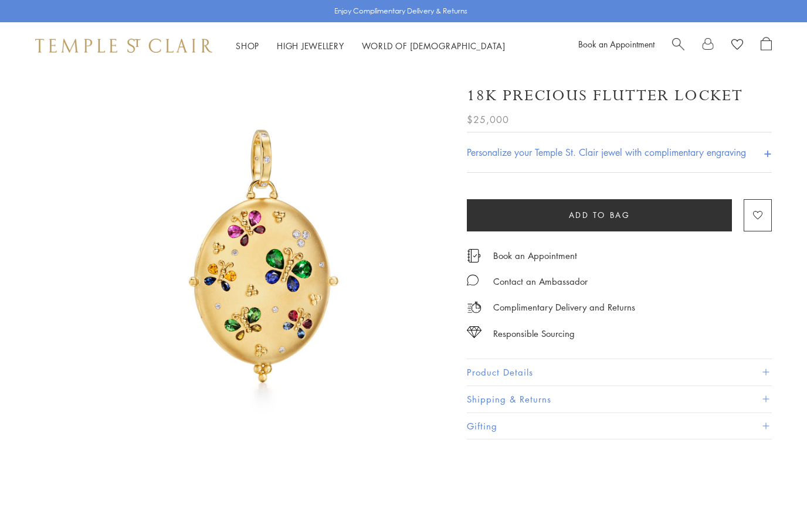  I want to click on img: MessageIcon-01_2.svg, so click(472, 281).